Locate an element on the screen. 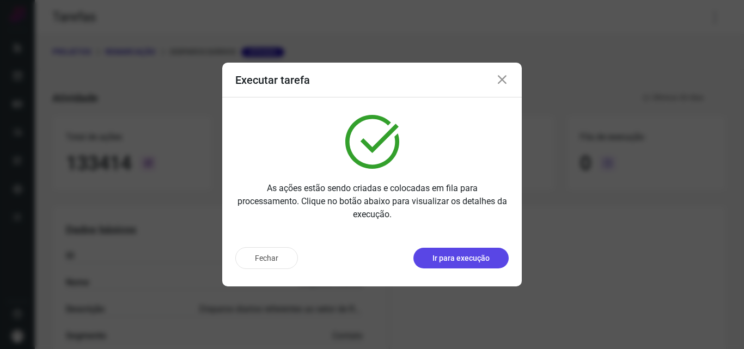 The image size is (744, 349). p: Ir para execução is located at coordinates (461, 258).